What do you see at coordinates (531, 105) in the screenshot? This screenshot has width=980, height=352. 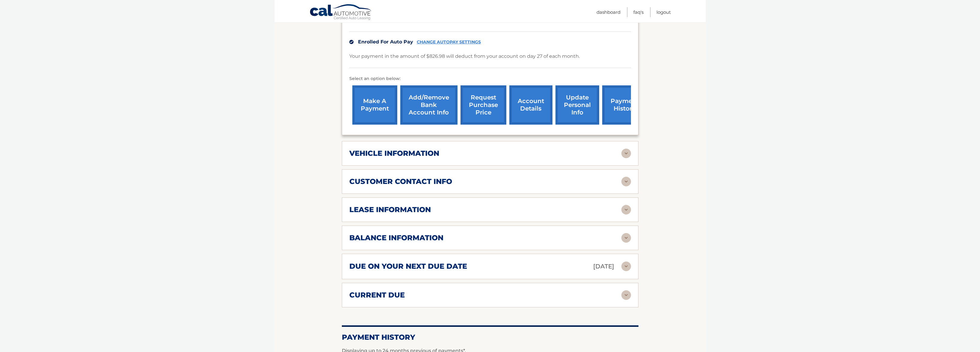 I see `a: account details` at bounding box center [531, 105].